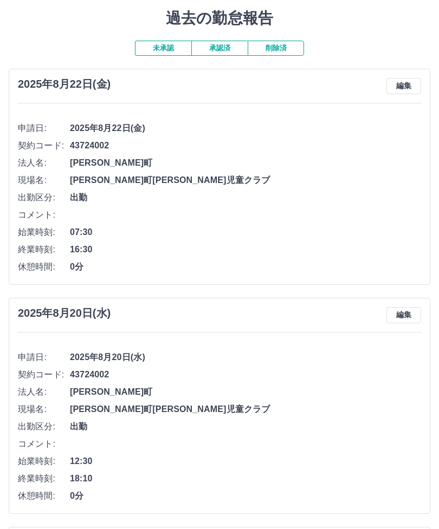 The image size is (439, 529). Describe the element at coordinates (276, 48) in the screenshot. I see `button: 削除済` at that location.